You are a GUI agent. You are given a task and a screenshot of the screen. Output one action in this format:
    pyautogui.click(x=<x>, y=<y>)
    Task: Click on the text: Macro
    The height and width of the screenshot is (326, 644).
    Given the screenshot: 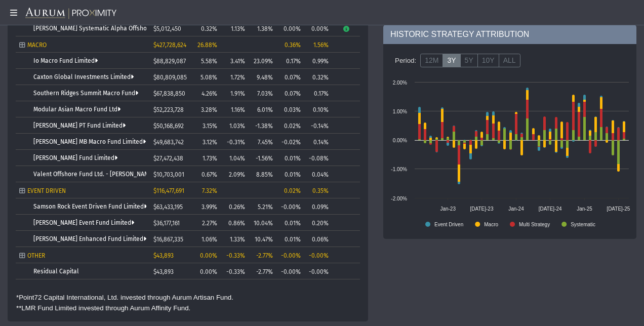 What is the action you would take?
    pyautogui.click(x=491, y=224)
    